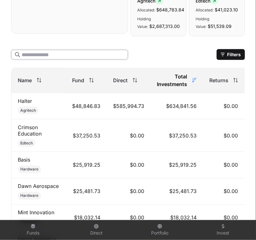 This screenshot has width=256, height=240. I want to click on span: Name, so click(25, 80).